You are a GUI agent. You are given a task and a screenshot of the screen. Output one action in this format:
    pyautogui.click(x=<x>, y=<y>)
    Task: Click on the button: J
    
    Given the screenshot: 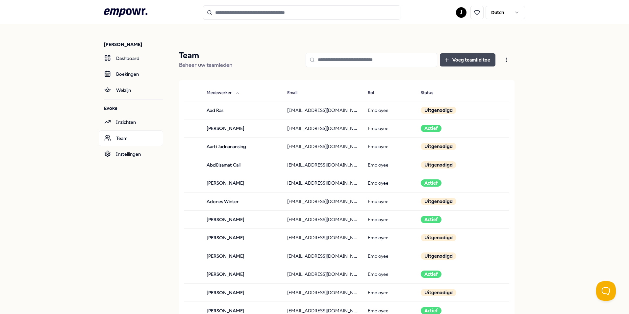 What is the action you would take?
    pyautogui.click(x=461, y=13)
    